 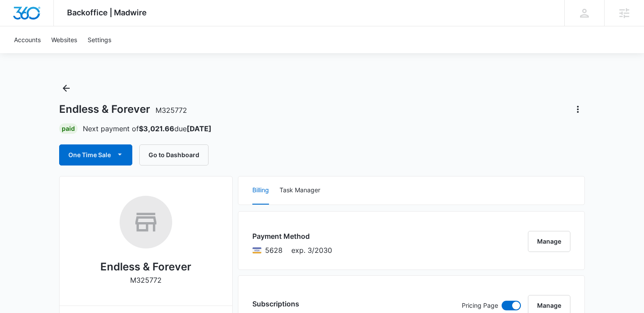 I want to click on button: Back, so click(x=66, y=88).